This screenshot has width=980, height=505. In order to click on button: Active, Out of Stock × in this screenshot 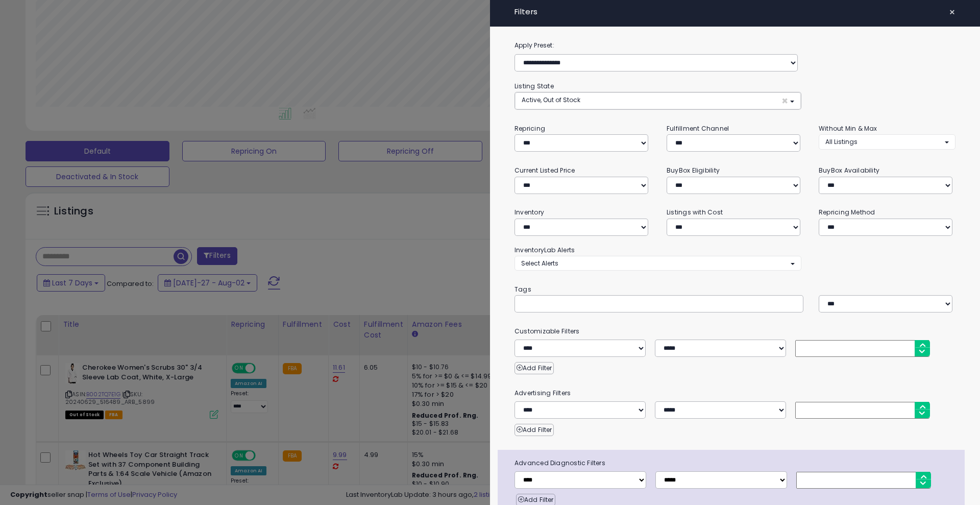, I will do `click(658, 100)`.